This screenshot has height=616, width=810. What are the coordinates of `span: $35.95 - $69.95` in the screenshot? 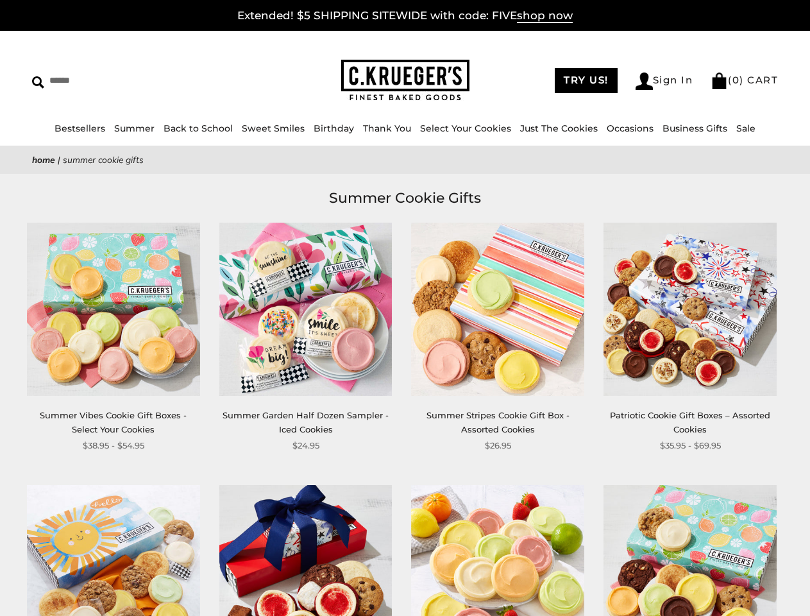 It's located at (690, 445).